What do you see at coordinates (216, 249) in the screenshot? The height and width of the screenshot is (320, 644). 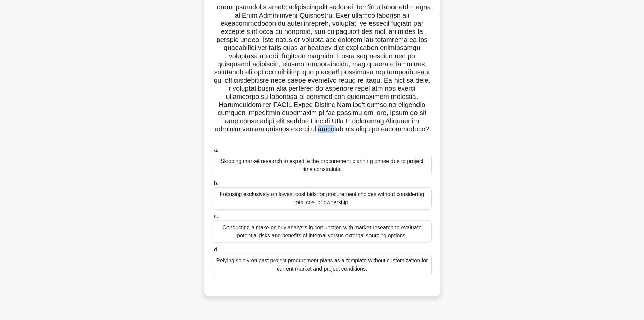 I see `span: d.` at bounding box center [216, 249].